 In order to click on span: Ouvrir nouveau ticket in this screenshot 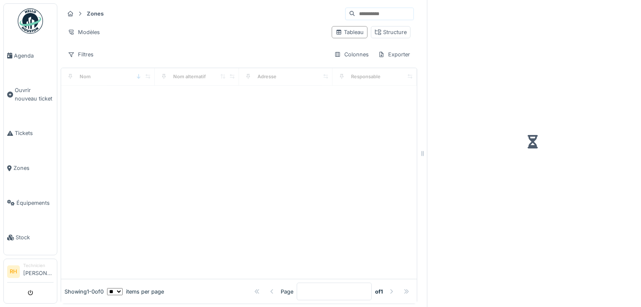, I will do `click(34, 94)`.